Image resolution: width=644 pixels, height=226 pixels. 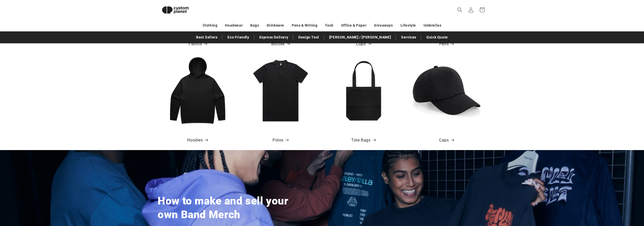 I want to click on a: Design Tool, so click(x=308, y=37).